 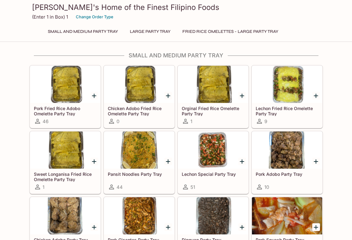 I want to click on h5: Pansit Noodles Party Tray, so click(x=139, y=174).